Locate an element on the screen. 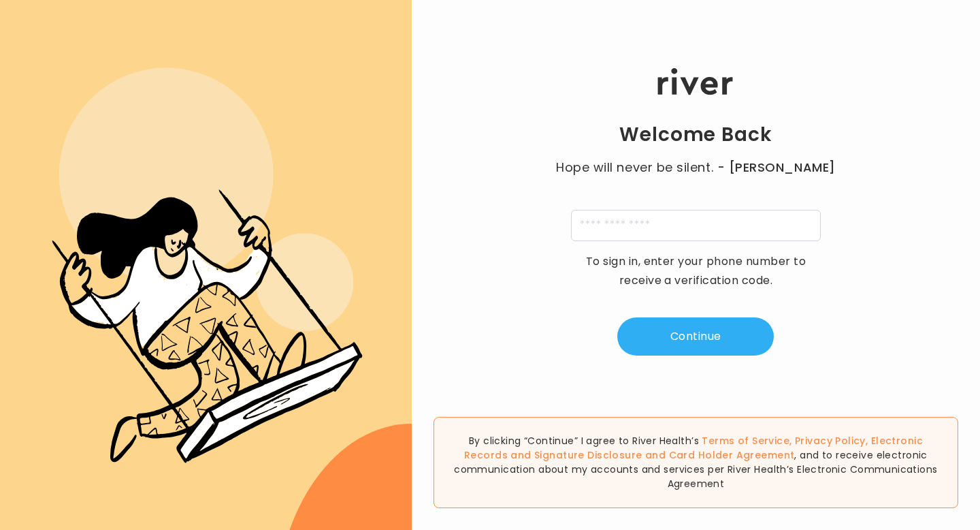 Image resolution: width=980 pixels, height=530 pixels. a: Privacy Policy is located at coordinates (831, 441).